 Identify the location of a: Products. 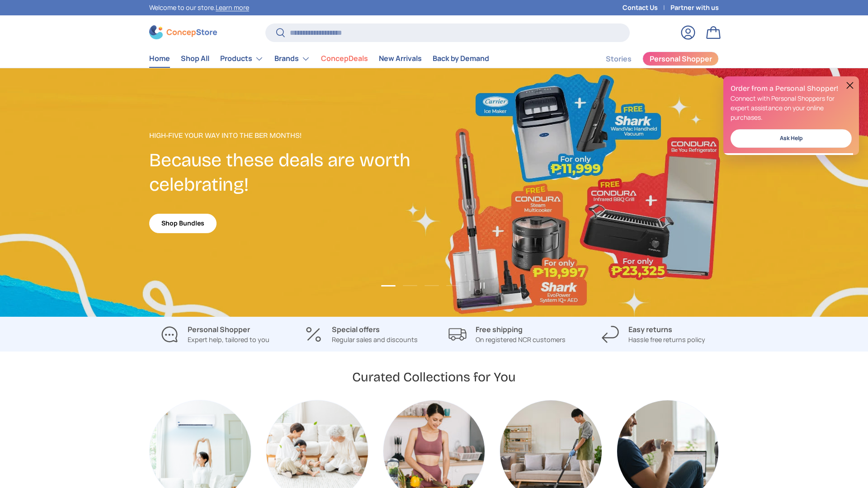
(242, 59).